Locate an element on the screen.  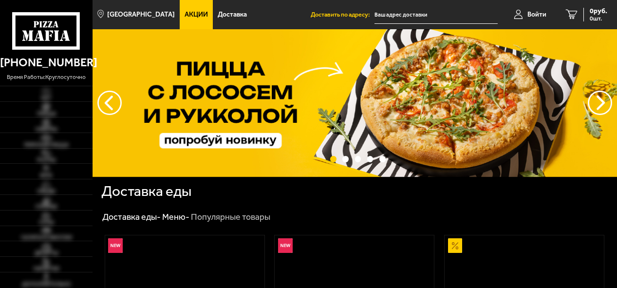
span: Доставка is located at coordinates (232, 15).